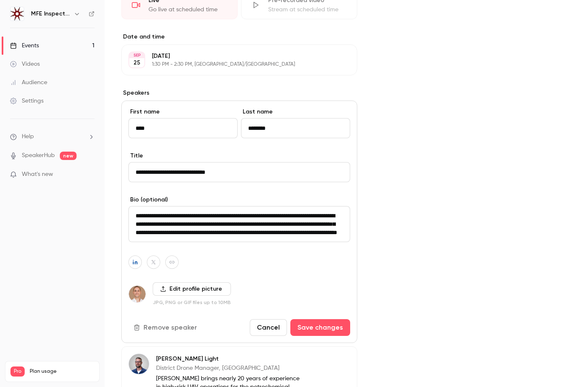 Image resolution: width=574 pixels, height=387 pixels. I want to click on div: Videos, so click(25, 64).